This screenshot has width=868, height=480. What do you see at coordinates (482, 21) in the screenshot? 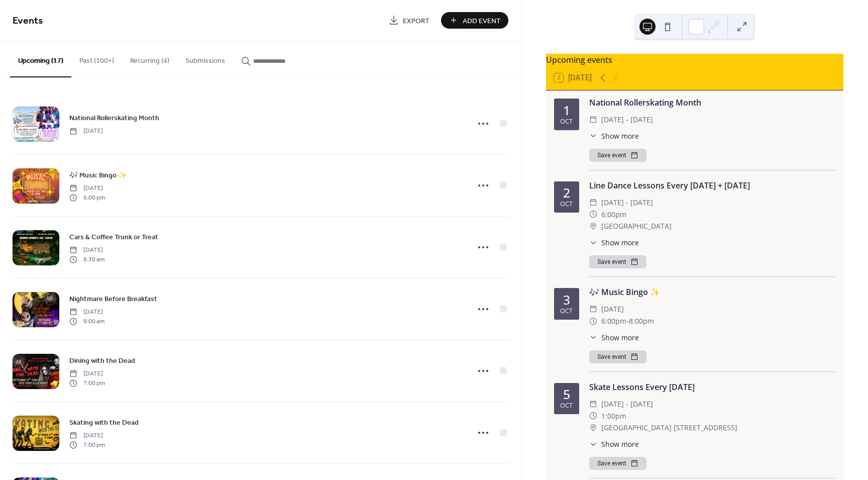
I see `span: Add Event` at bounding box center [482, 21].